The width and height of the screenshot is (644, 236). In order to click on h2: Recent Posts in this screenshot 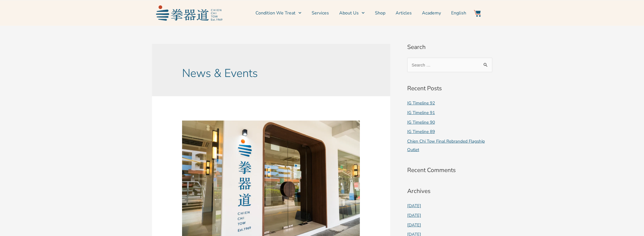, I will do `click(450, 89)`.